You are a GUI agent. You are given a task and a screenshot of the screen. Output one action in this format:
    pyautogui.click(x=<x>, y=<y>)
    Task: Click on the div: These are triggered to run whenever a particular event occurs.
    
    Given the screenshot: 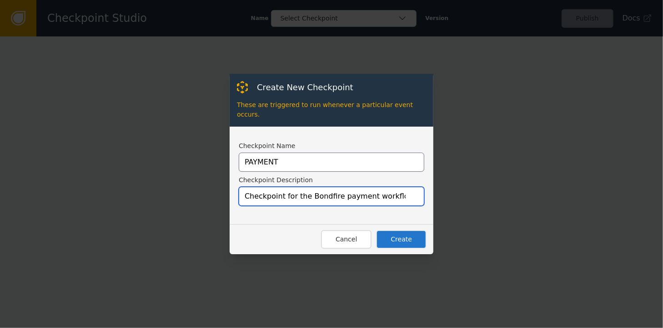 What is the action you would take?
    pyautogui.click(x=332, y=106)
    